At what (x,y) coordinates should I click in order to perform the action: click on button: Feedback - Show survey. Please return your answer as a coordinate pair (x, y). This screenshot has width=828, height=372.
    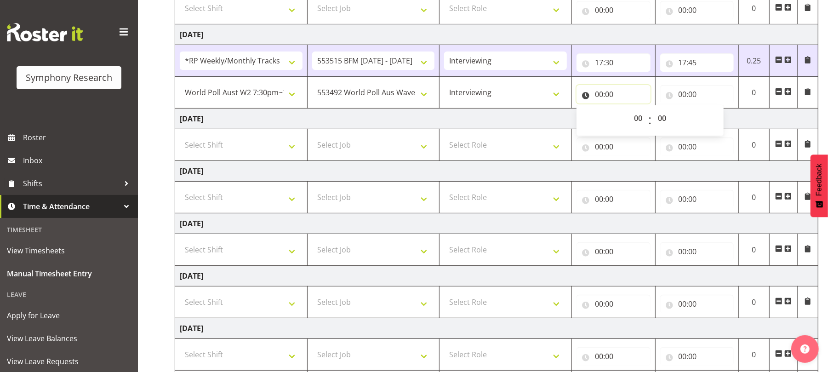
    Looking at the image, I should click on (820, 186).